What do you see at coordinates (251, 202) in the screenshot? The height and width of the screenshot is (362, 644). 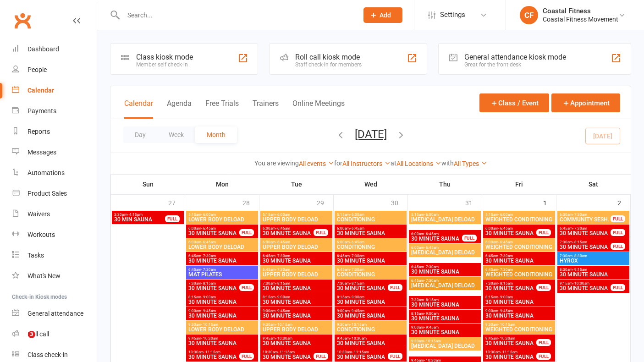 I see `div: 28` at bounding box center [251, 202].